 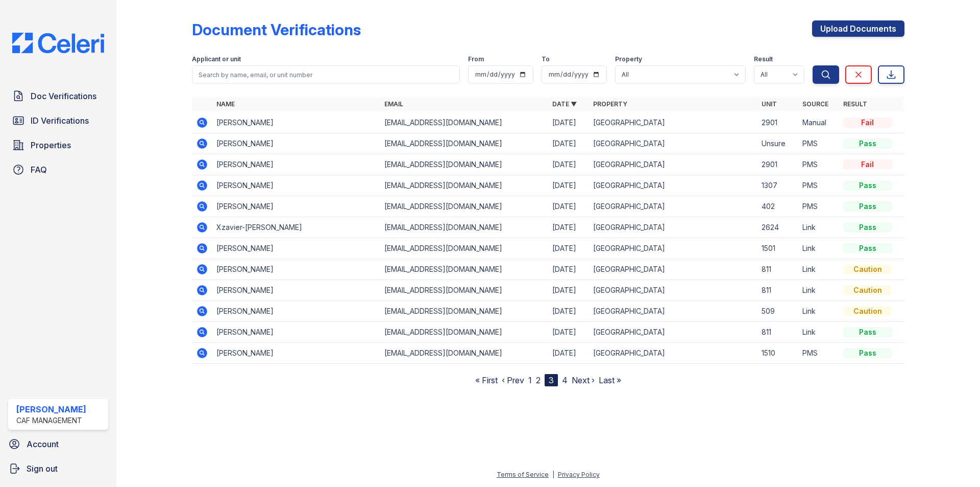 I want to click on td: 2624, so click(x=778, y=227).